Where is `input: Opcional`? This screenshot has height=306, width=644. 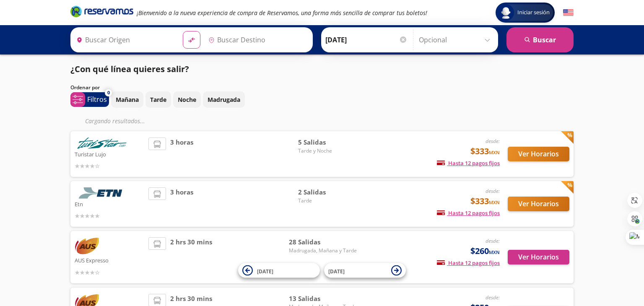 input: Opcional is located at coordinates (456, 40).